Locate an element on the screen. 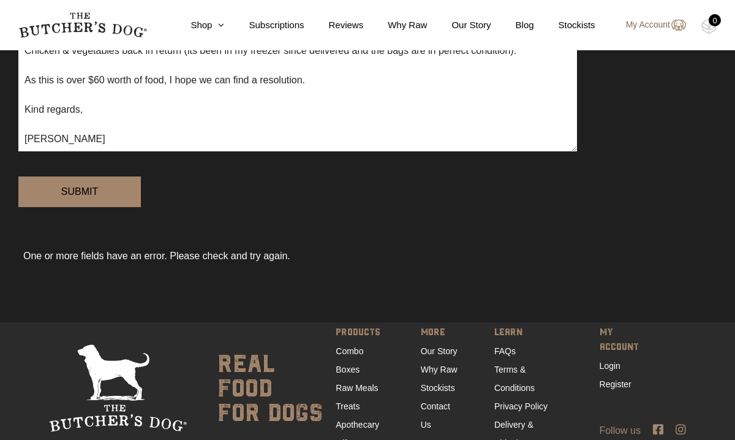  a: Shop is located at coordinates (195, 25).